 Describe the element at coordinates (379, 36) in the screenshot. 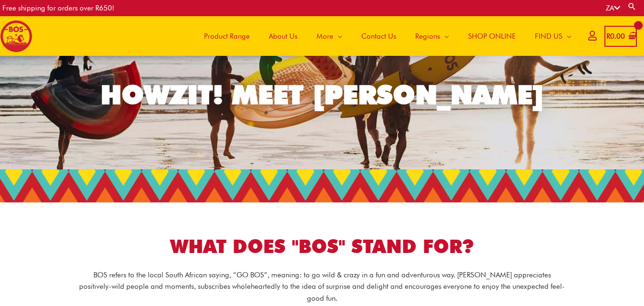

I see `a: Contact Us` at that location.